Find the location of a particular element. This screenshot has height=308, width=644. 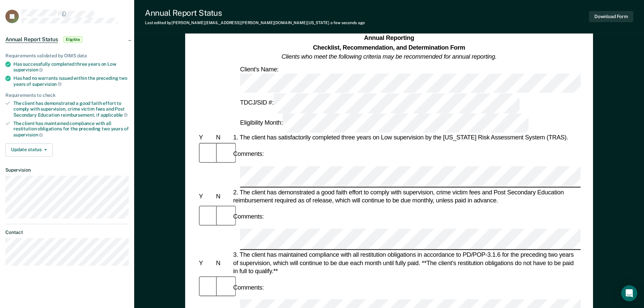

dt: Supervision is located at coordinates (67, 170).